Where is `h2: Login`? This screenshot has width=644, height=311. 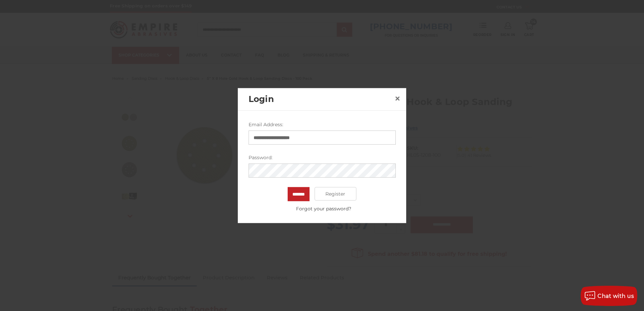
h2: Login is located at coordinates (321, 99).